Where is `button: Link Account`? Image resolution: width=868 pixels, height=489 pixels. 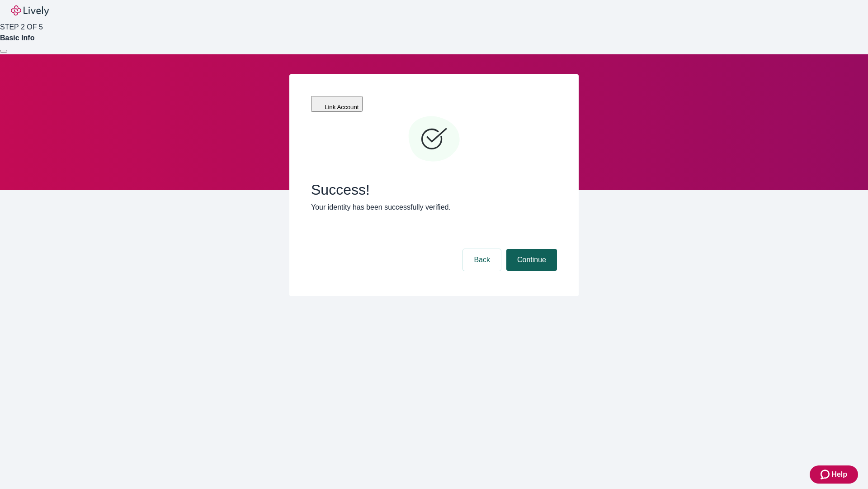
button: Link Account is located at coordinates (337, 103).